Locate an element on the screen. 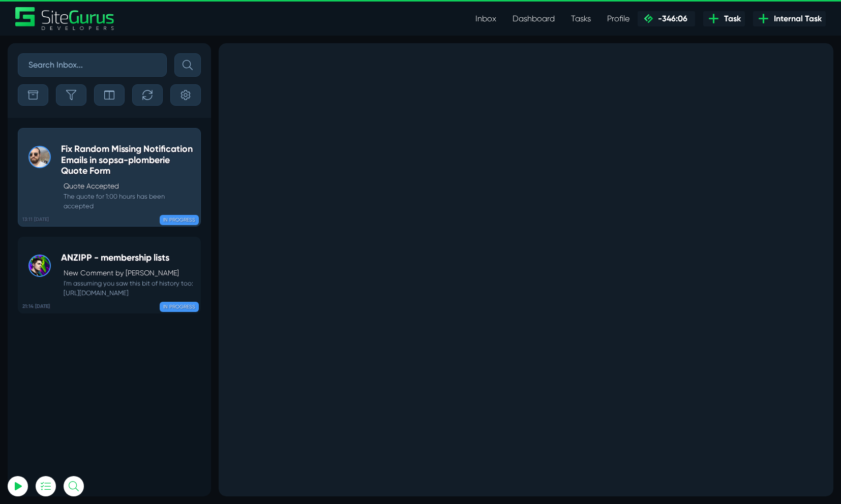  h5: Fix Random Missing Notification Emails in sopsa-plomberie Quote Form is located at coordinates (128, 160).